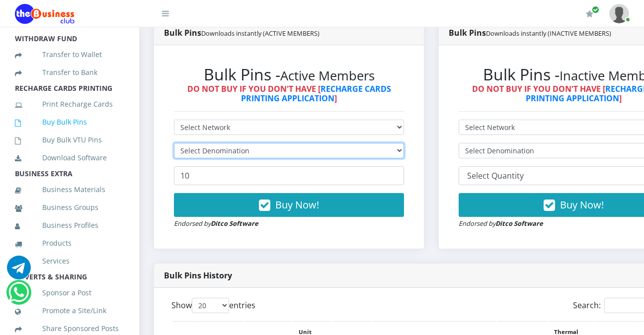 The width and height of the screenshot is (644, 335). What do you see at coordinates (589, 14) in the screenshot?
I see `i: Renew/Upgrade Subscription` at bounding box center [589, 14].